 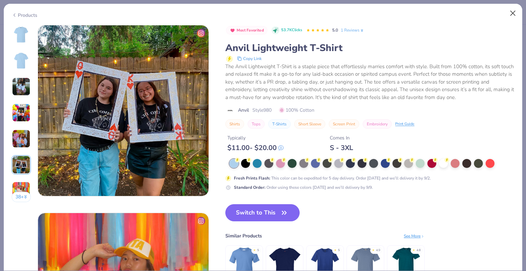 I want to click on span: 100% Cotton, so click(x=297, y=110).